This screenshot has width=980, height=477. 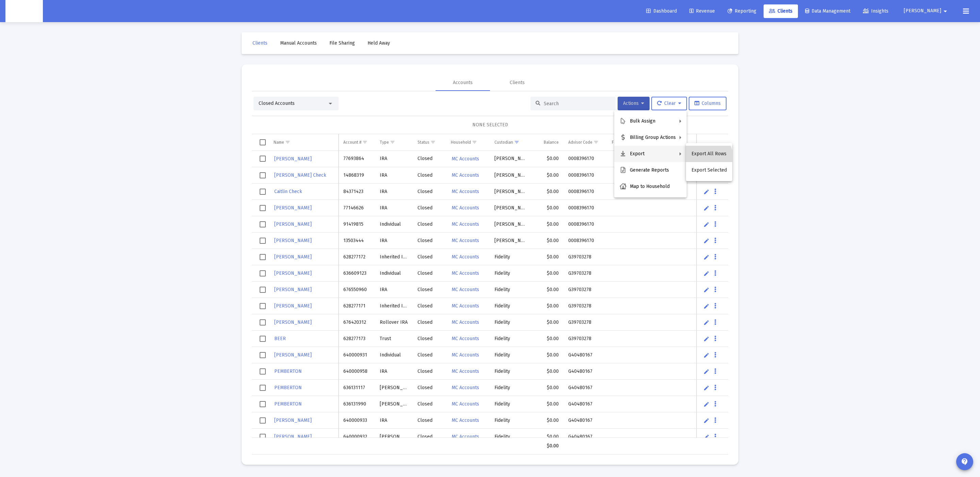 What do you see at coordinates (709, 170) in the screenshot?
I see `button: Export Selected` at bounding box center [709, 170].